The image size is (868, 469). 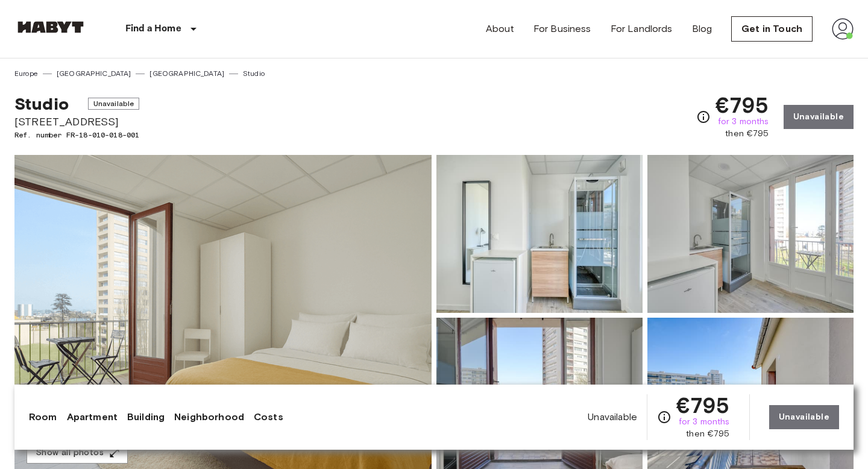 I want to click on a: For Landlords, so click(x=641, y=29).